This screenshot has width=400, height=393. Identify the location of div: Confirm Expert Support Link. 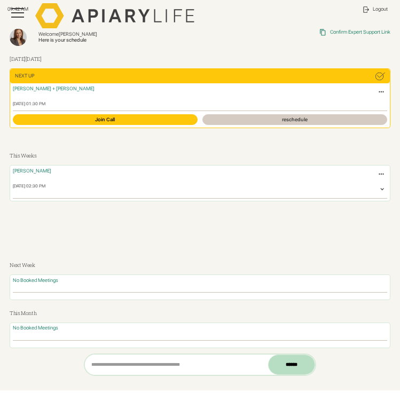
(360, 32).